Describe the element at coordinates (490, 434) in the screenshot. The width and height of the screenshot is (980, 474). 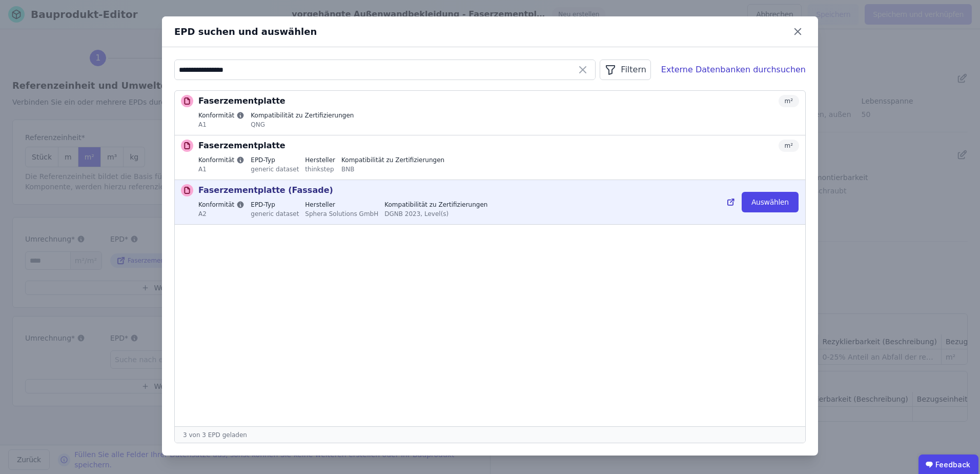
I see `div: 3 von 3 EPD geladen` at that location.